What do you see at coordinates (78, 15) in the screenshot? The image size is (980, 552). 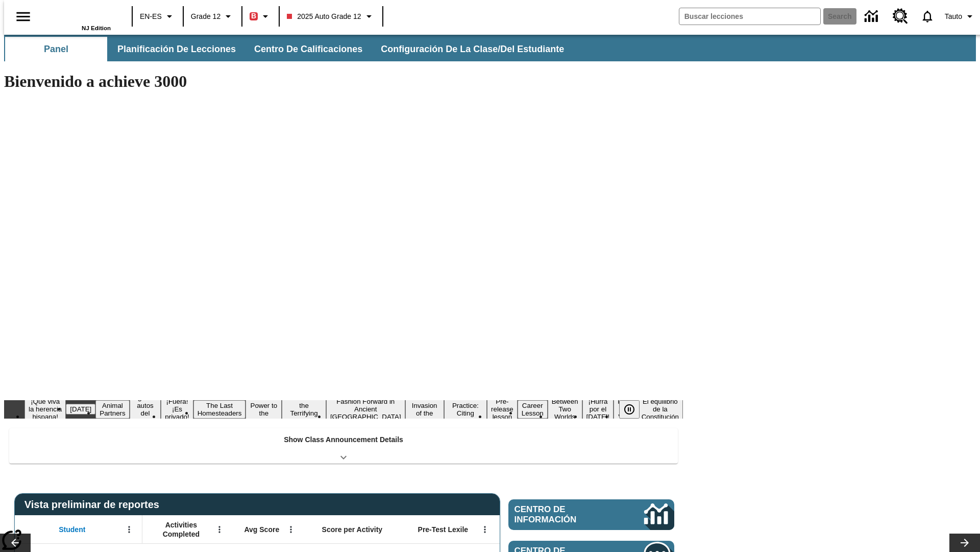 I see `a: Portada` at bounding box center [78, 15].